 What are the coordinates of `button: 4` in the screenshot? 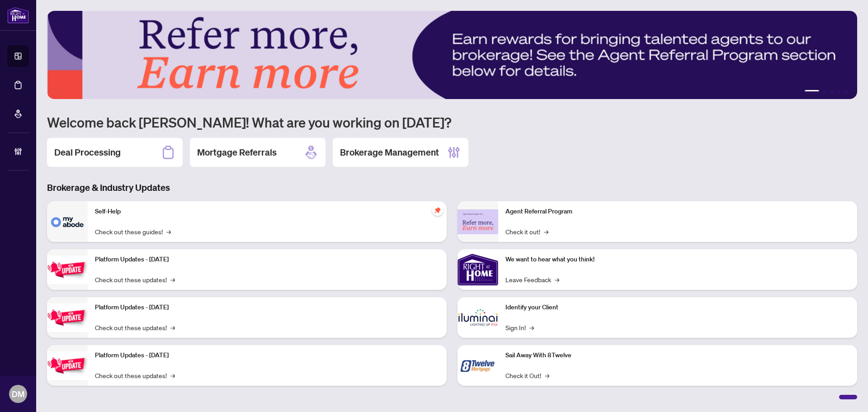 It's located at (839, 92).